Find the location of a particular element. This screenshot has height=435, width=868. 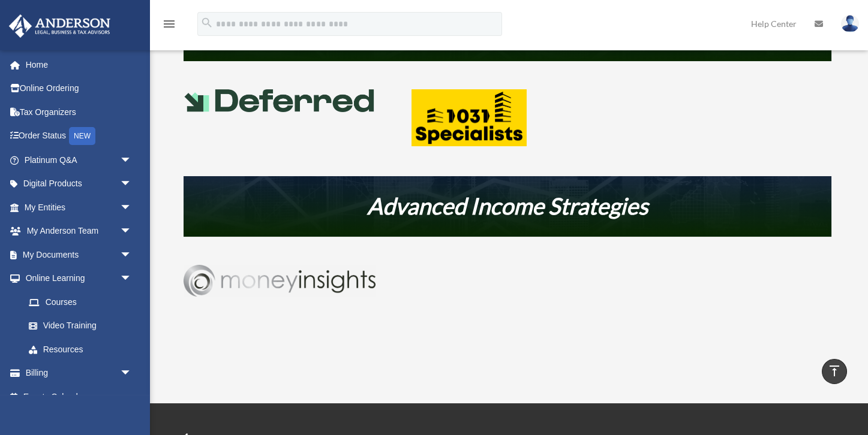

a: My Documentsarrow_drop_down is located at coordinates (79, 255).